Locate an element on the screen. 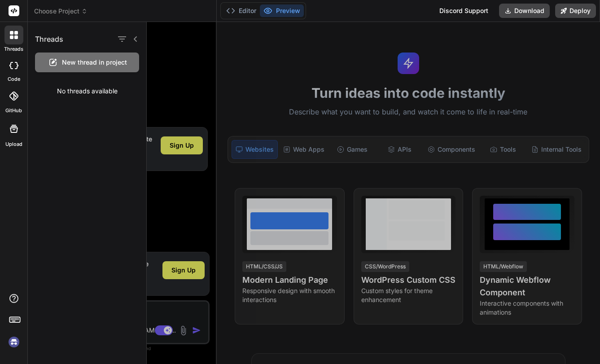 The image size is (600, 364). div: No threads available is located at coordinates (87, 91).